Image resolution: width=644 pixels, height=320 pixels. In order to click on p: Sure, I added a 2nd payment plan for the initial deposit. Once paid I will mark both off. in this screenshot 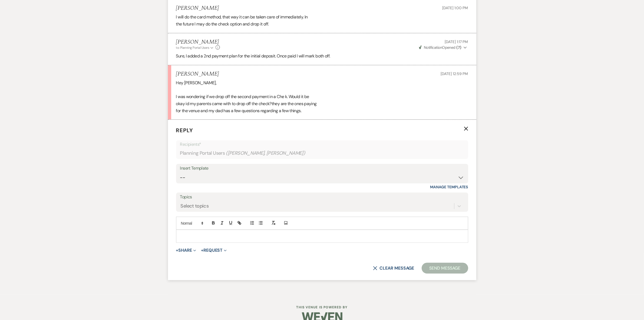, I will do `click(322, 56)`.